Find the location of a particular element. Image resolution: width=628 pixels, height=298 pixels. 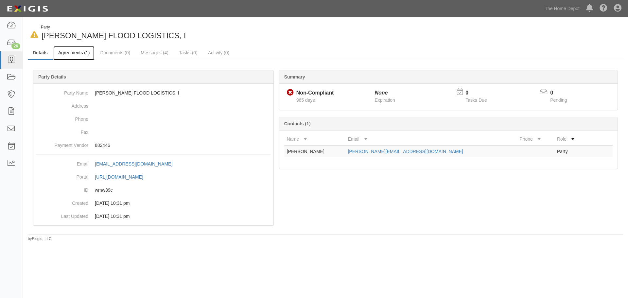

td: Party is located at coordinates (570, 151).